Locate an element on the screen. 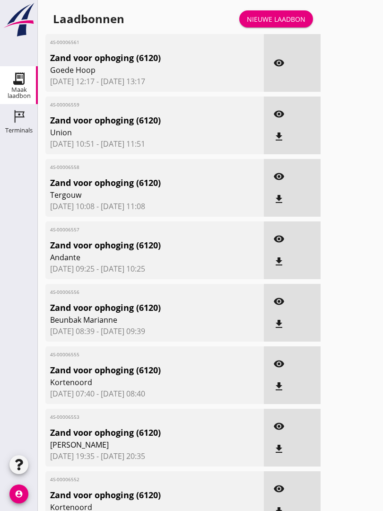 The image size is (383, 511). span: 4S-00006556 is located at coordinates (137, 292).